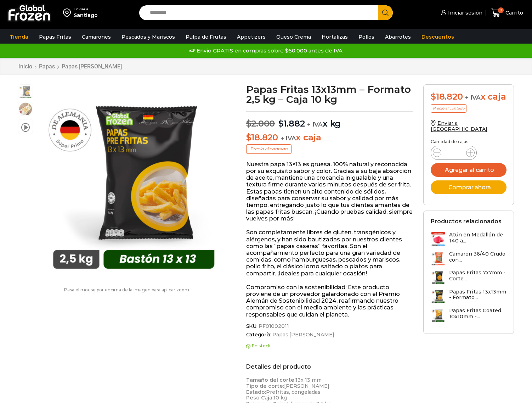  Describe the element at coordinates (256, 392) in the screenshot. I see `strong: Estado:` at that location.